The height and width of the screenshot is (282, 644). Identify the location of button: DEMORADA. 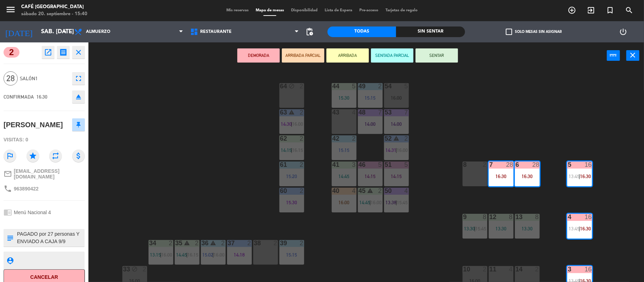
(259, 56).